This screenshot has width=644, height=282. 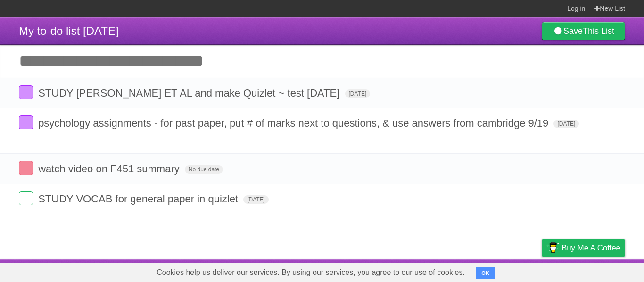 What do you see at coordinates (542, 271) in the screenshot?
I see `a: Privacy` at bounding box center [542, 271].